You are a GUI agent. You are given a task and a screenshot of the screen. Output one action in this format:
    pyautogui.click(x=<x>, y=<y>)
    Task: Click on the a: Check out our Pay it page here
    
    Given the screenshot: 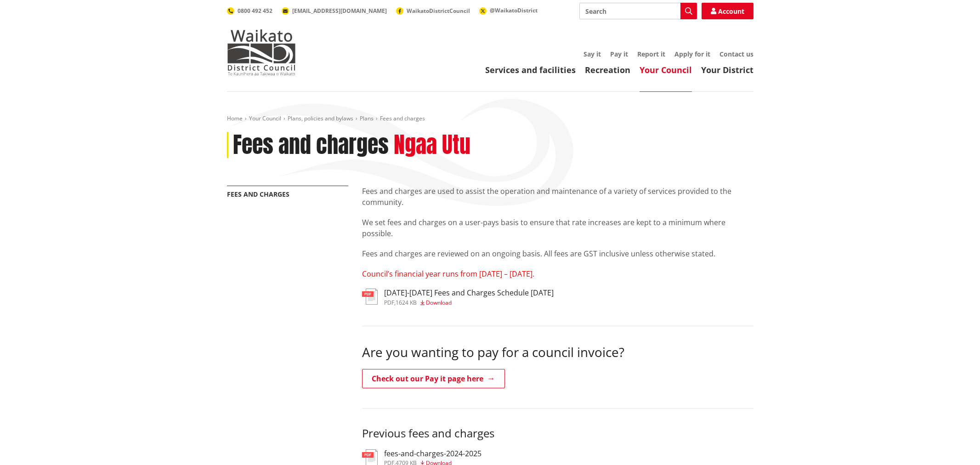 What is the action you would take?
    pyautogui.click(x=433, y=379)
    